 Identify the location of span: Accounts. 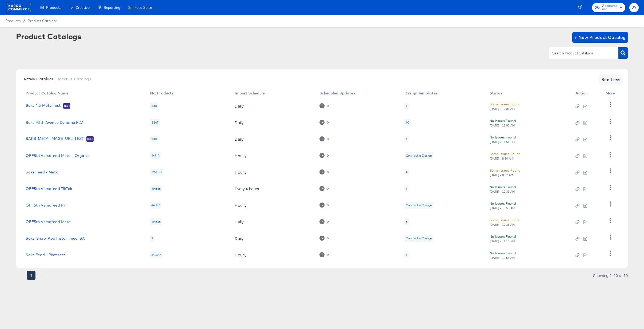
(610, 6).